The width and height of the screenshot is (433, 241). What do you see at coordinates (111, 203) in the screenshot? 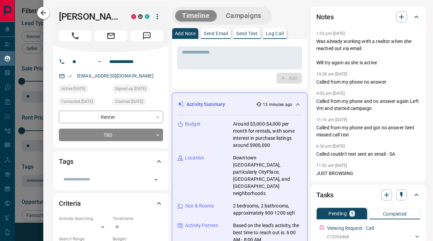
I see `div: Criteria` at bounding box center [111, 203].